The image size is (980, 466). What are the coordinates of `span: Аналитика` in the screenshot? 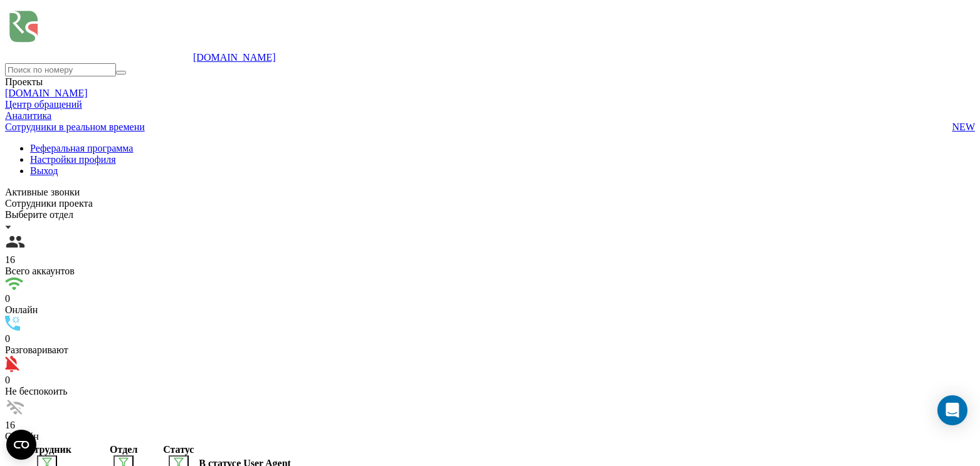 It's located at (28, 116).